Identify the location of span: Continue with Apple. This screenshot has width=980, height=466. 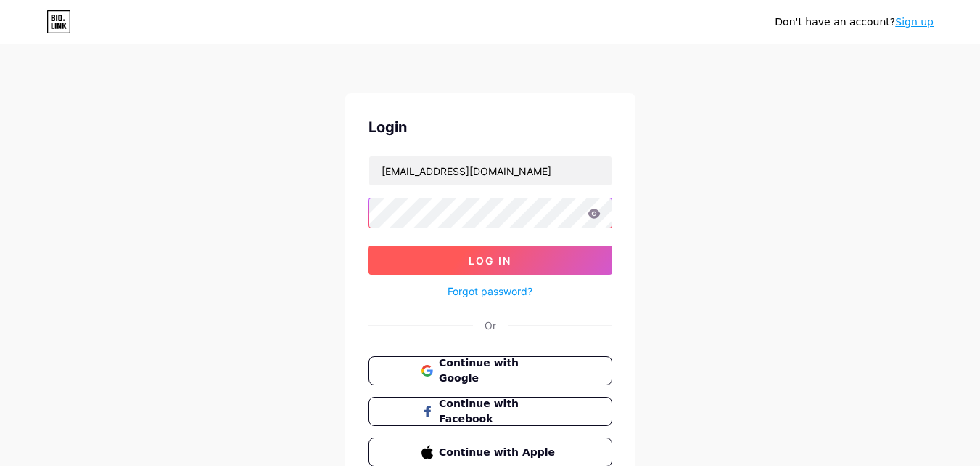
(498, 452).